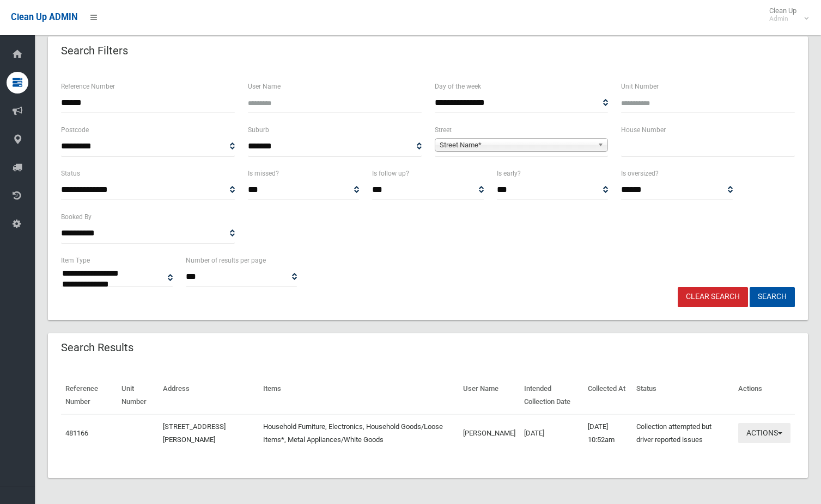 Image resolution: width=821 pixels, height=504 pixels. What do you see at coordinates (97, 348) in the screenshot?
I see `header: Search Results` at bounding box center [97, 348].